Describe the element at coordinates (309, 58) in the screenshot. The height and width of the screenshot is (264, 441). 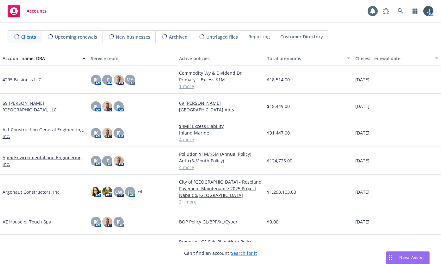
I see `button: Total premiums` at that location.